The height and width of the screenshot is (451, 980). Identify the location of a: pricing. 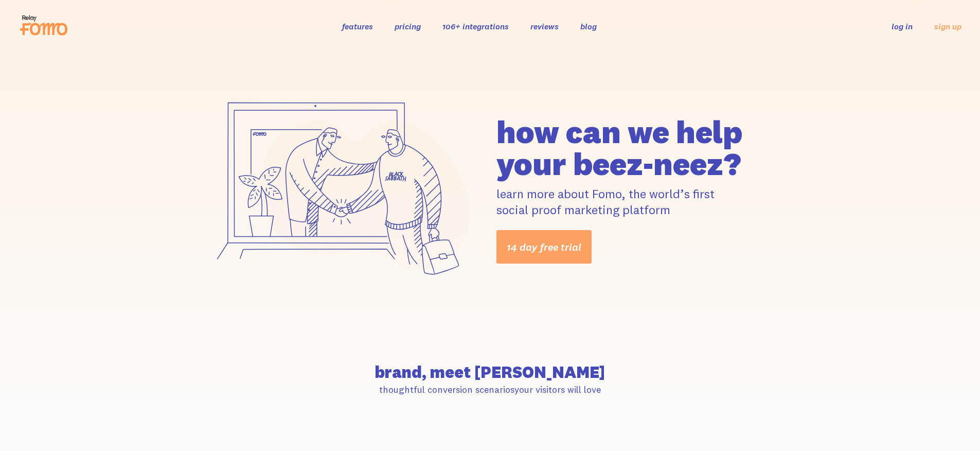
(407, 26).